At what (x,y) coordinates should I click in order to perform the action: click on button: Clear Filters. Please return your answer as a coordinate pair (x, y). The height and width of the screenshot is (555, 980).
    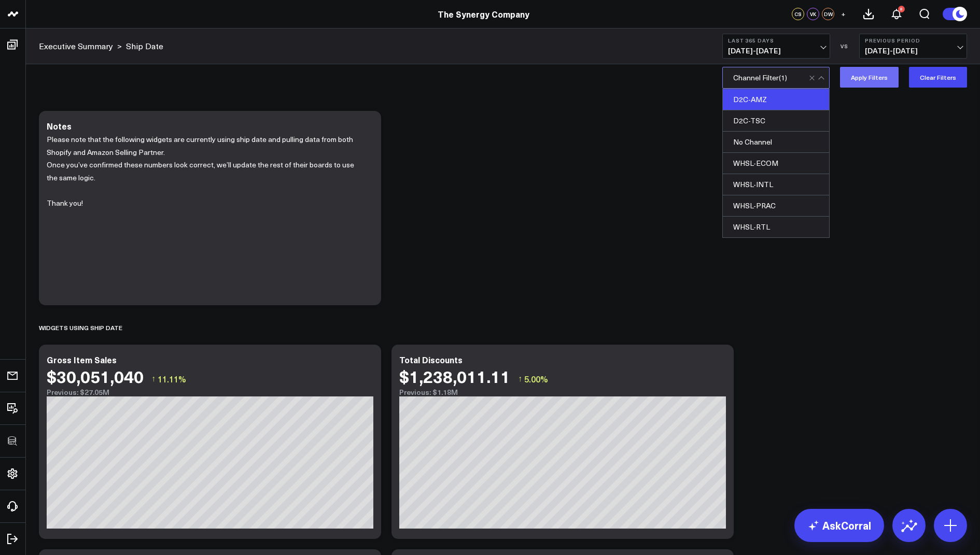
    Looking at the image, I should click on (938, 77).